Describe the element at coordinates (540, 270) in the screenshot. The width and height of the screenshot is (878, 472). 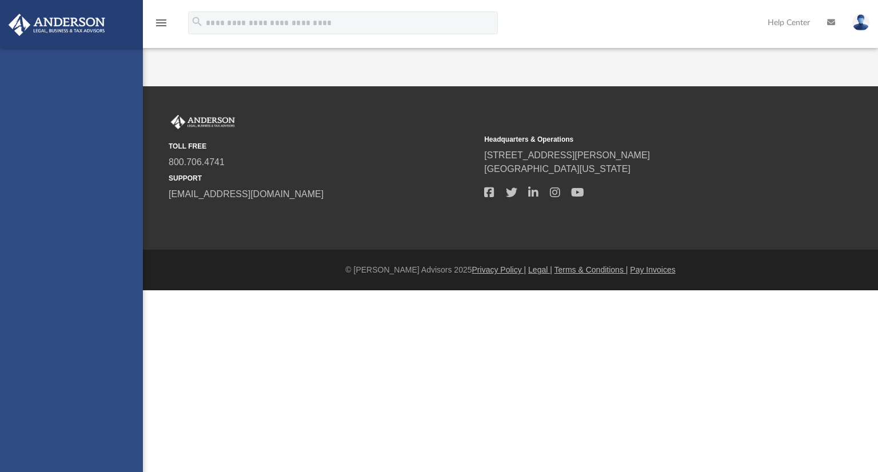
I see `a: Legal |` at that location.